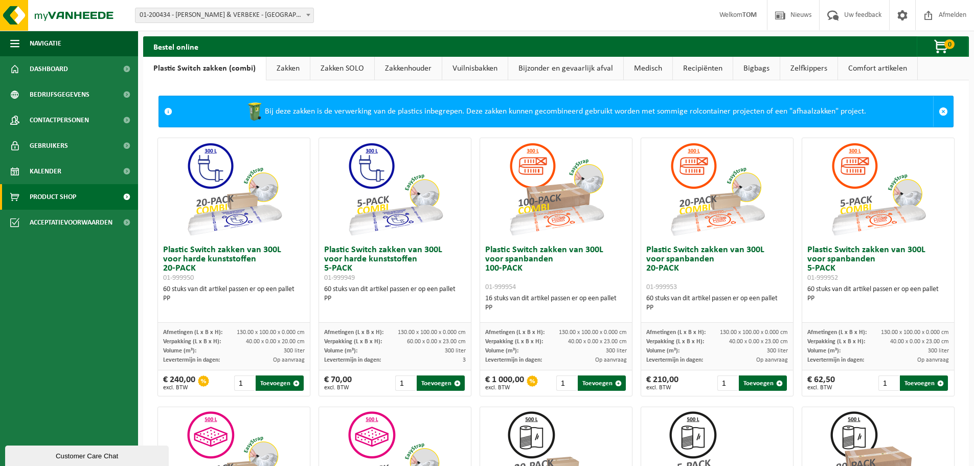 The height and width of the screenshot is (466, 974). Describe the element at coordinates (275, 341) in the screenshot. I see `span: 40.00 x 0.00 x 20.00 cm` at that location.